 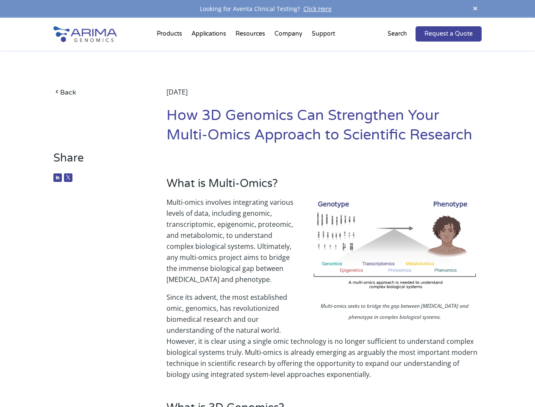 What do you see at coordinates (85, 34) in the screenshot?
I see `img: Arima-Genomics-logo` at bounding box center [85, 34].